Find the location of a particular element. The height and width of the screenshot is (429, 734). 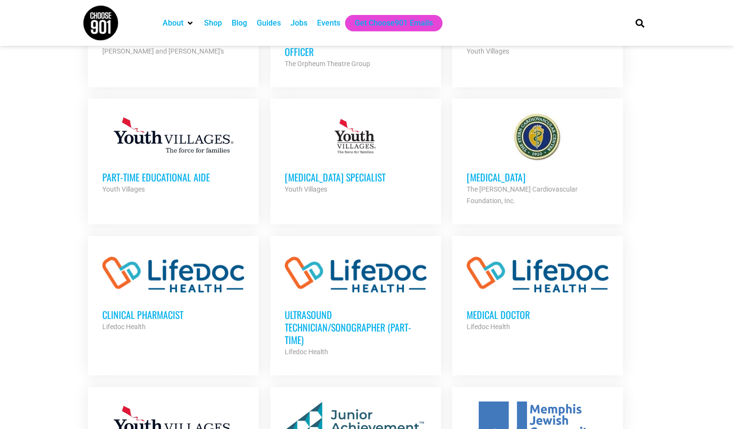

div: Guides is located at coordinates (269, 23).